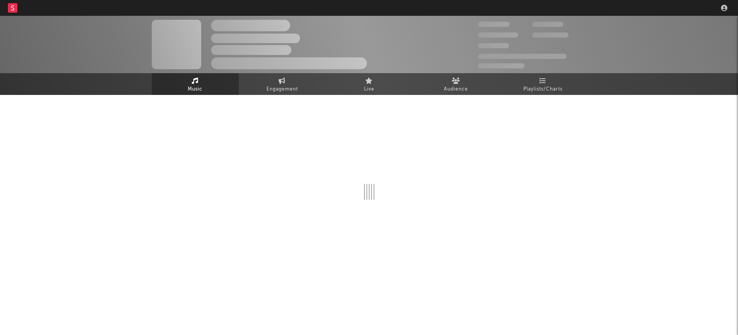  What do you see at coordinates (493, 24) in the screenshot?
I see `span: 300,000` at bounding box center [493, 24].